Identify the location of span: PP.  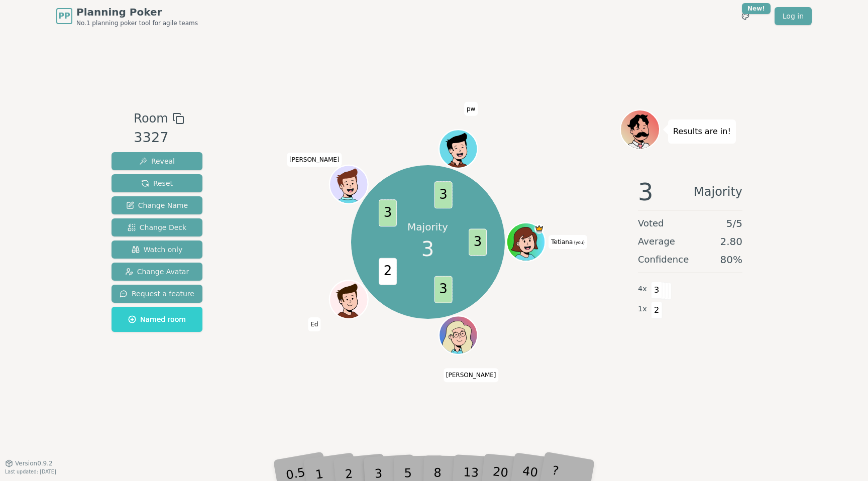
(64, 16).